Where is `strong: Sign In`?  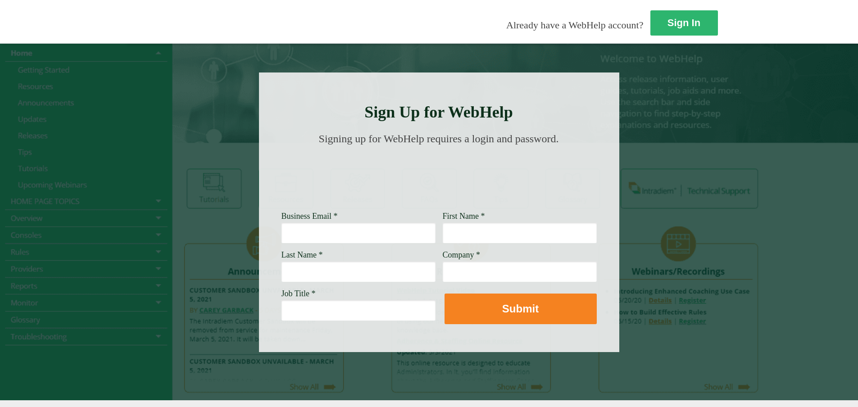
strong: Sign In is located at coordinates (684, 23).